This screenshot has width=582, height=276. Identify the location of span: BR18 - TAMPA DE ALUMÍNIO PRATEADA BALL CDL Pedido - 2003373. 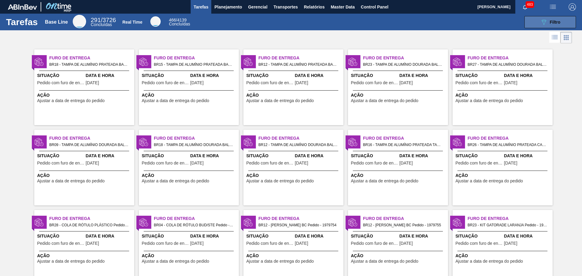
(89, 65).